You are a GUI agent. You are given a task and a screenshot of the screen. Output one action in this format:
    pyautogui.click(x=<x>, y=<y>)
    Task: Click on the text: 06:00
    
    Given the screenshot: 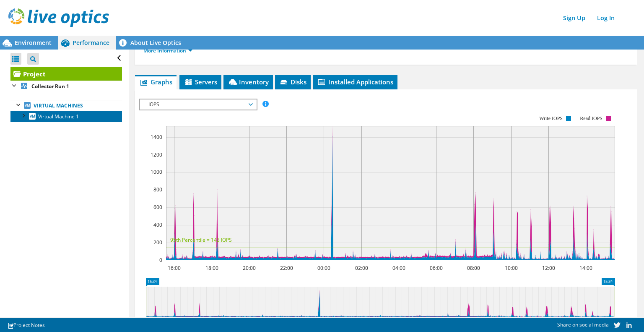 What is the action you would take?
    pyautogui.click(x=436, y=268)
    